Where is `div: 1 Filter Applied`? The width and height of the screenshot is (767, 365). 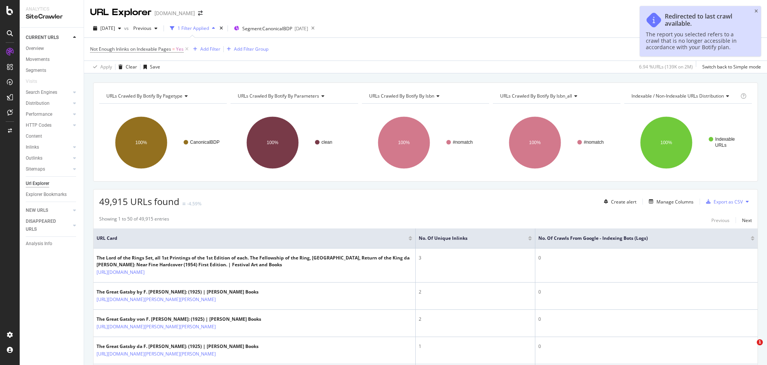 div: 1 Filter Applied is located at coordinates (193, 28).